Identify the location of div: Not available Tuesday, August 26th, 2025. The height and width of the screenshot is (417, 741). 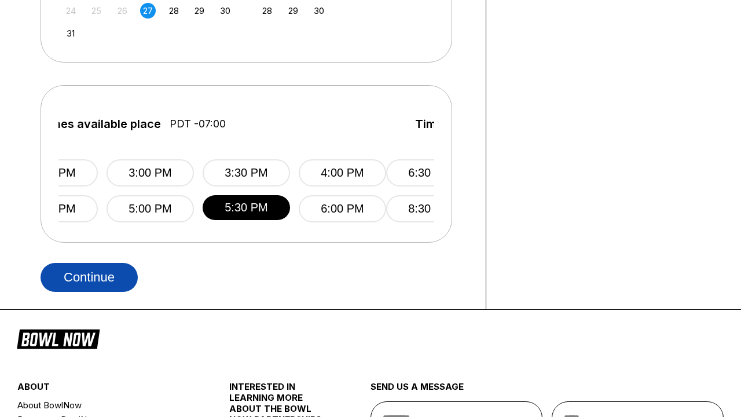
(122, 10).